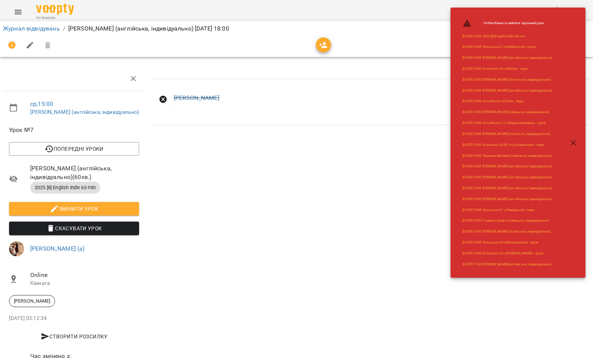  I want to click on button: Створити розсилку, so click(74, 337).